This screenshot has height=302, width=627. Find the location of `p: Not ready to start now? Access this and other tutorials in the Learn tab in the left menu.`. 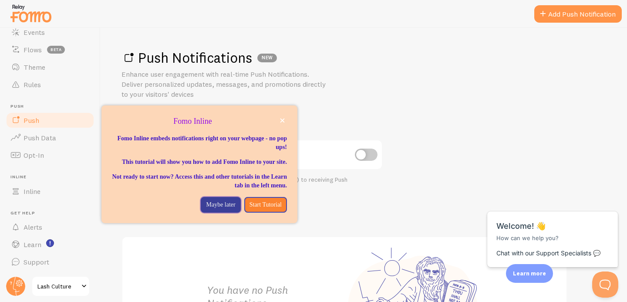

p: Not ready to start now? Access this and other tutorials in the Learn tab in the left menu. is located at coordinates (199, 181).